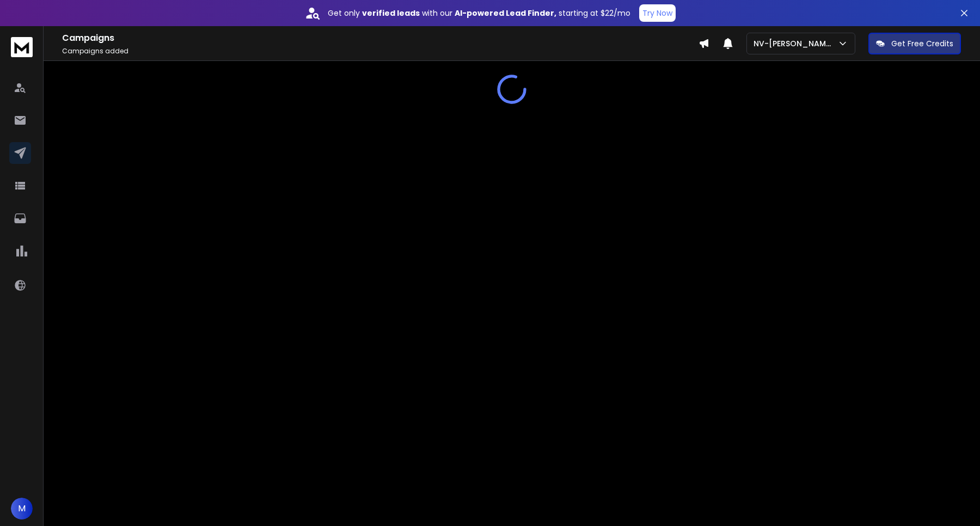  Describe the element at coordinates (915, 44) in the screenshot. I see `button: Get Free Credits` at that location.